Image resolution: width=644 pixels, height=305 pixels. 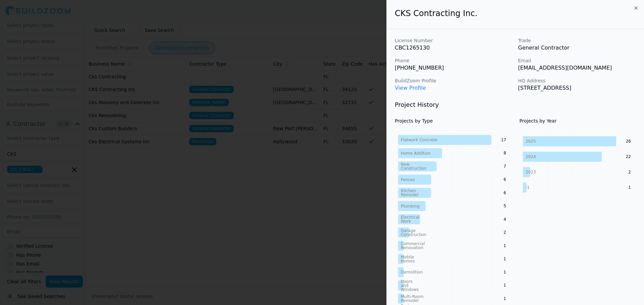 What do you see at coordinates (505, 219) in the screenshot?
I see `text: 4` at bounding box center [505, 219].